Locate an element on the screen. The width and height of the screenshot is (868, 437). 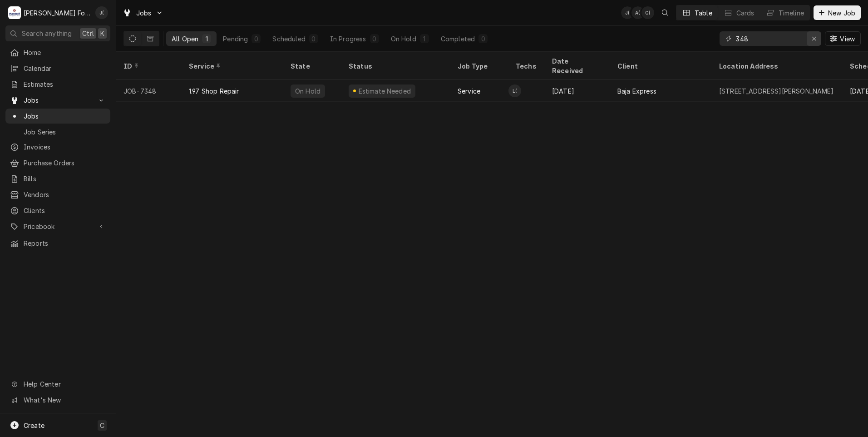
span: Invoices is located at coordinates (64, 147).